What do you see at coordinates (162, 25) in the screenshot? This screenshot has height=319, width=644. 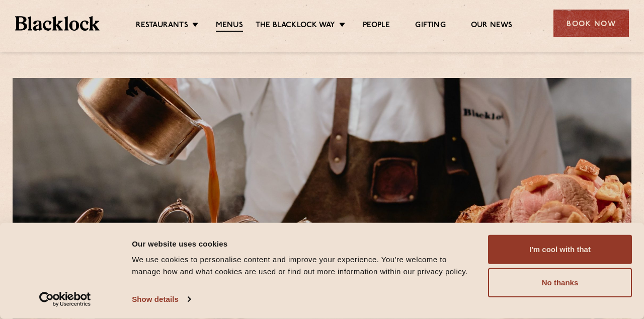 I see `a: Restaurants` at bounding box center [162, 25].